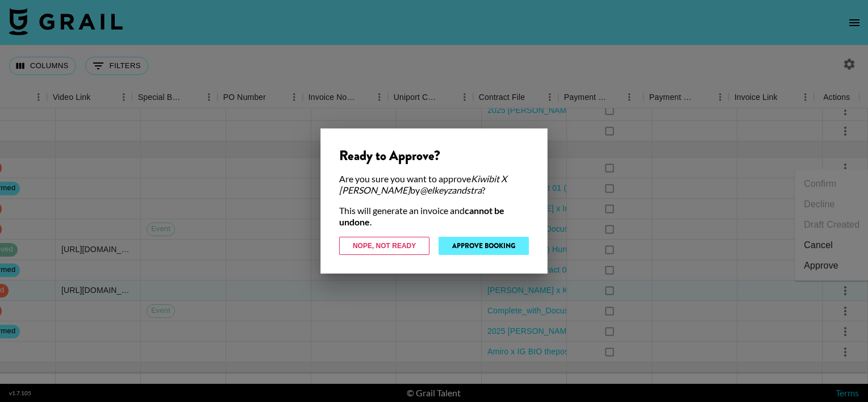 The height and width of the screenshot is (402, 868). Describe the element at coordinates (434, 217) in the screenshot. I see `div: This will generate an invoice and .` at that location.